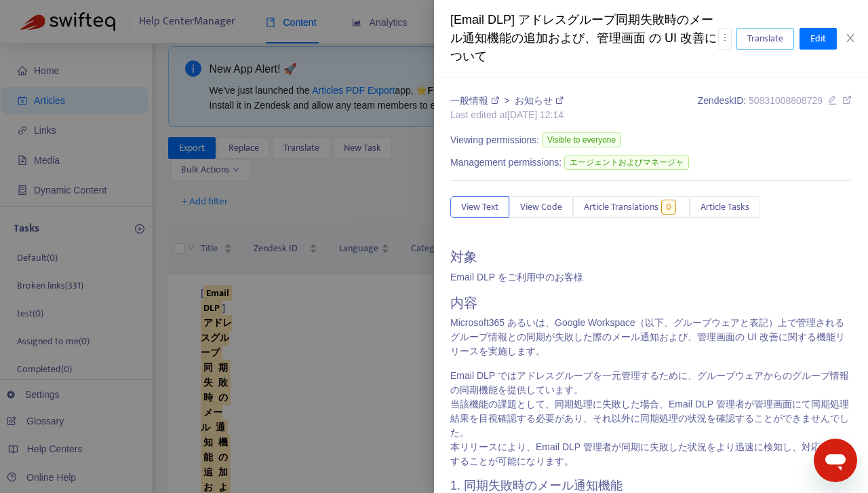 The height and width of the screenshot is (493, 868). I want to click on span: 0, so click(669, 207).